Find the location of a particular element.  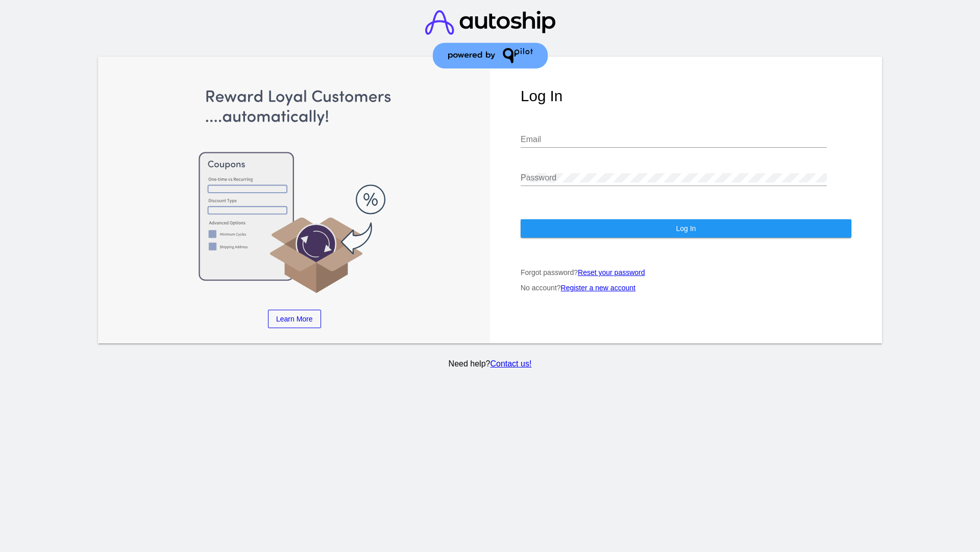

a: Register a new account is located at coordinates (598, 287).